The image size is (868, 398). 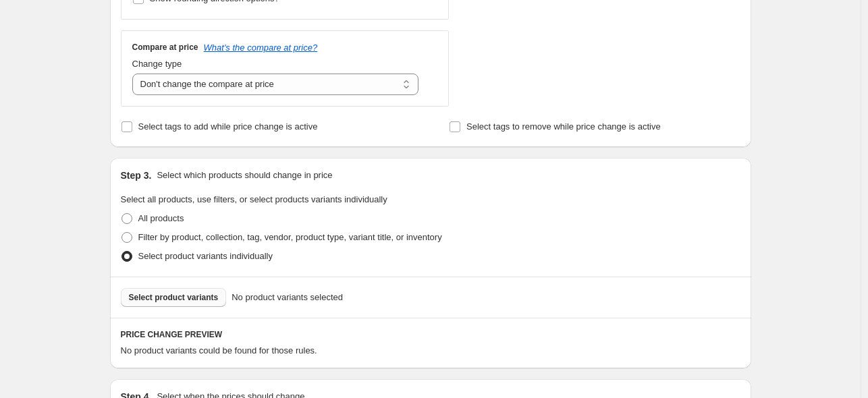 What do you see at coordinates (157, 63) in the screenshot?
I see `span: Change type` at bounding box center [157, 63].